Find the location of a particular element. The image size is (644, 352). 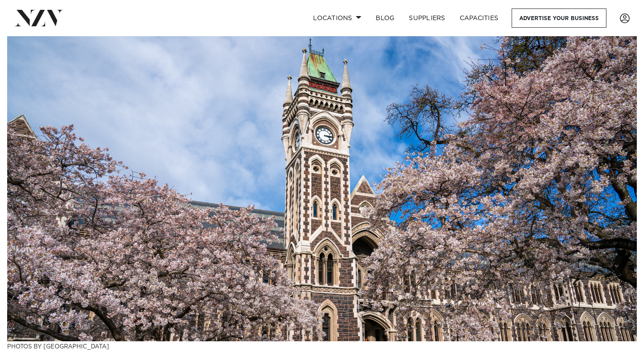

a: Capacities is located at coordinates (478, 18).